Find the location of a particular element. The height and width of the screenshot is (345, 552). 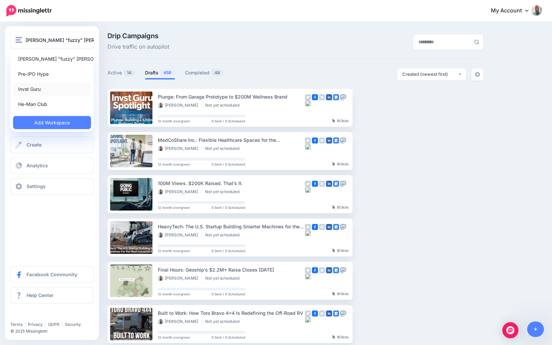

div: Built to Work: How Toro Bravo 4x4 Is Redefining the Off-Road RV is located at coordinates (231, 313).